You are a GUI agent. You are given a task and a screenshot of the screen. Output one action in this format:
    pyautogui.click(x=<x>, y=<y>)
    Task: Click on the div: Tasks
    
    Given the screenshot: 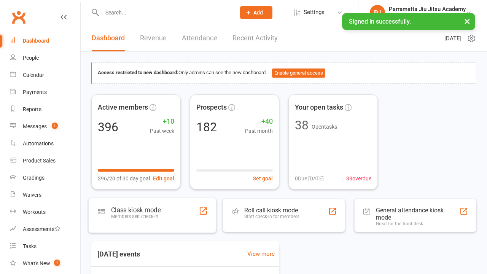 What is the action you would take?
    pyautogui.click(x=30, y=246)
    